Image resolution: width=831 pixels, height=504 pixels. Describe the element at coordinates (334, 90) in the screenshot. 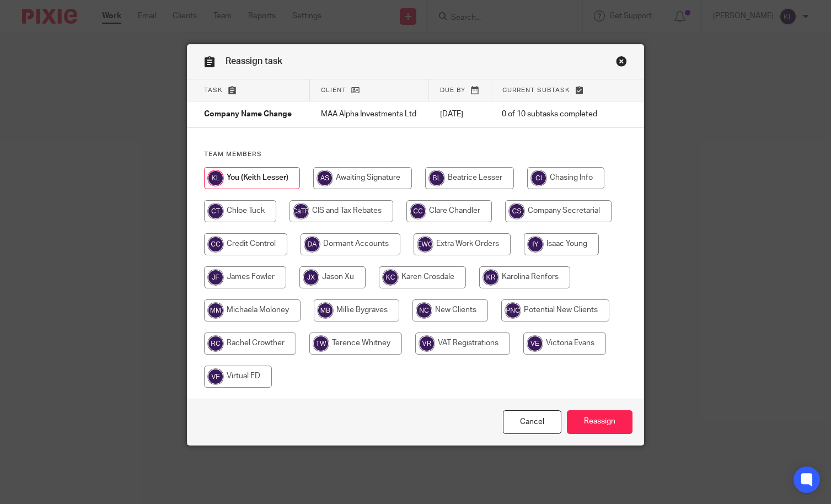

I see `span: Client` at that location.